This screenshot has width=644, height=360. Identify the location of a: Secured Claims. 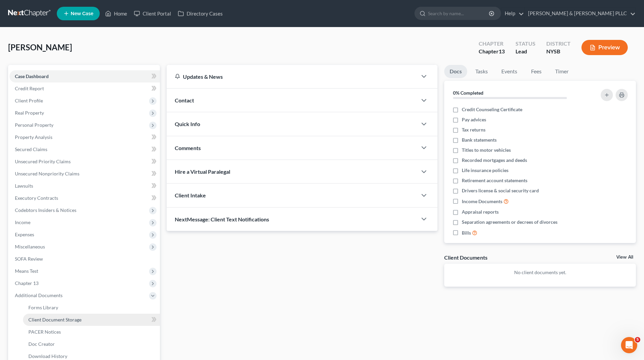
(84, 149).